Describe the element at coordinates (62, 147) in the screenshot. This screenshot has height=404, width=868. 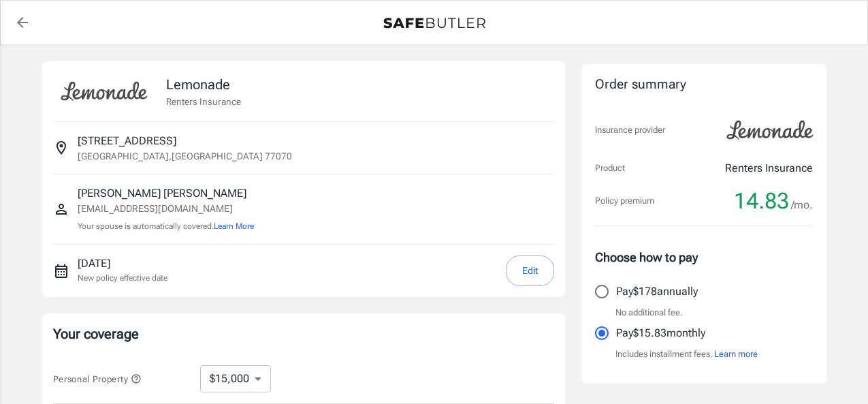
I see `svg: Insured address` at that location.